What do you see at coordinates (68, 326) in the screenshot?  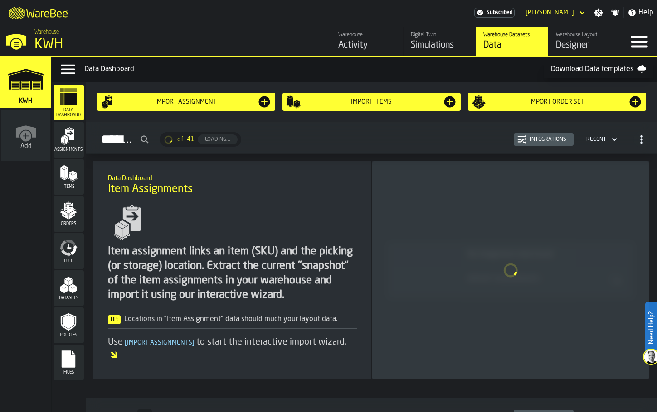 I see `li: menu Policies` at bounding box center [68, 326].